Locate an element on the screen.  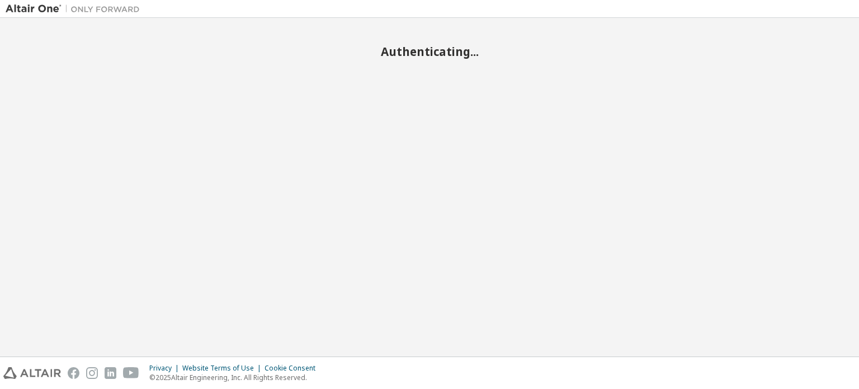
img: altair_logo.svg is located at coordinates (32, 372).